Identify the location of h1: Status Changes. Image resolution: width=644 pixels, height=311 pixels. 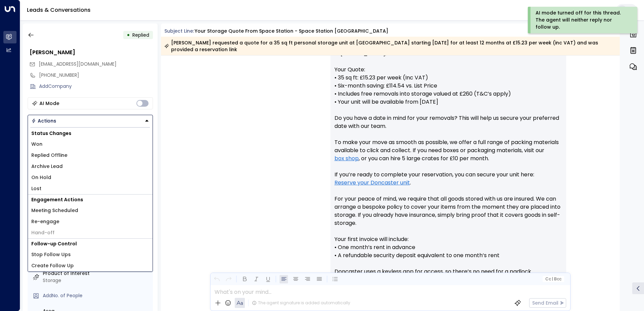
(90, 133).